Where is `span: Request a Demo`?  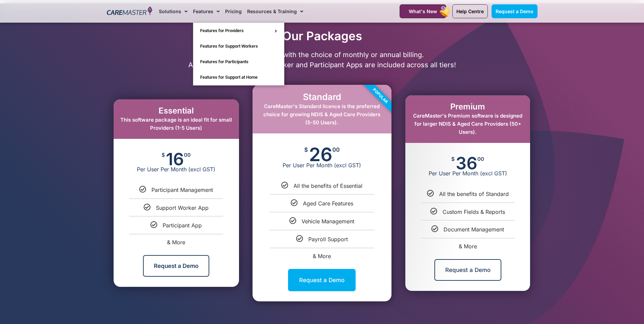 span: Request a Demo is located at coordinates (515, 11).